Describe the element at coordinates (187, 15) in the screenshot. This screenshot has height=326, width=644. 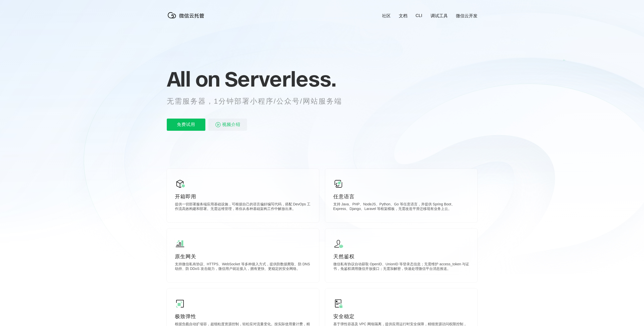
I see `img: 微信云托管` at that location.